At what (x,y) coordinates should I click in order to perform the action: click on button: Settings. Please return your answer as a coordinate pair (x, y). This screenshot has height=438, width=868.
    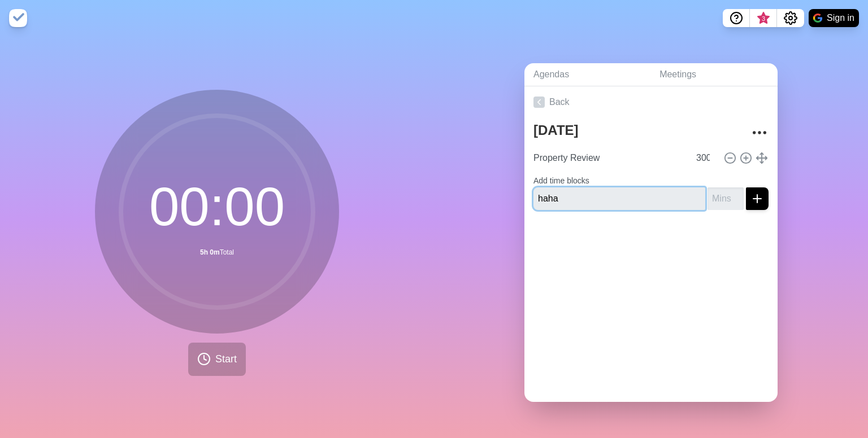
    Looking at the image, I should click on (791, 18).